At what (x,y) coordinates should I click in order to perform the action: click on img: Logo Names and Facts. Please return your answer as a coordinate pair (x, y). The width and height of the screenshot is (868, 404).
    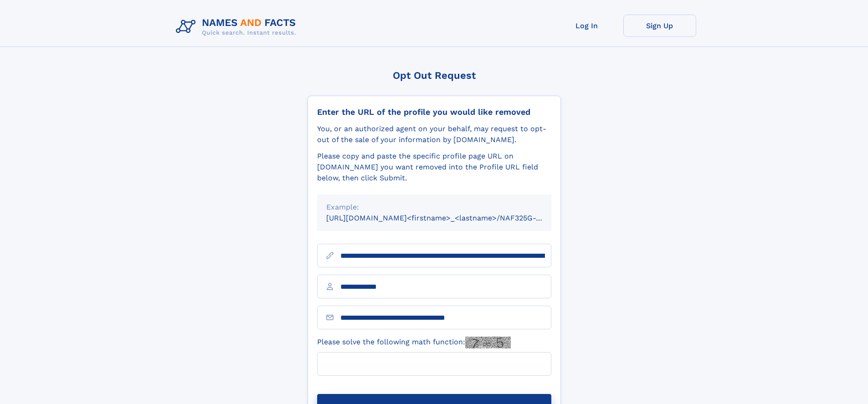
    Looking at the image, I should click on (238, 27).